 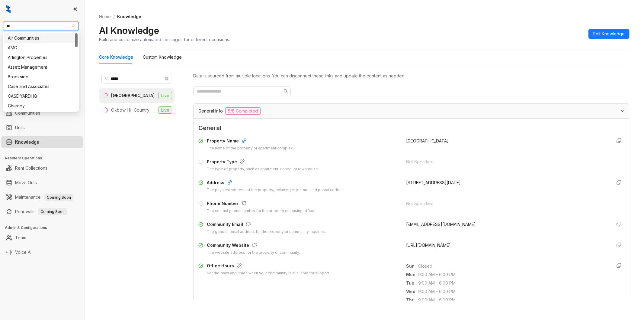 I want to click on div: Core Knowledge, so click(x=116, y=57).